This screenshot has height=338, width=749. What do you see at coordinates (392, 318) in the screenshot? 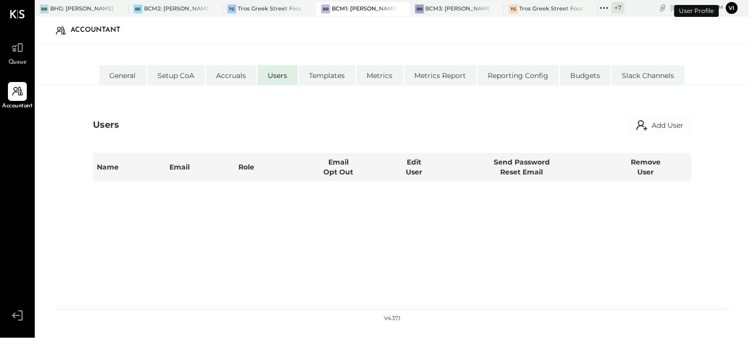
I see `div: v 4.37.1` at bounding box center [392, 318].